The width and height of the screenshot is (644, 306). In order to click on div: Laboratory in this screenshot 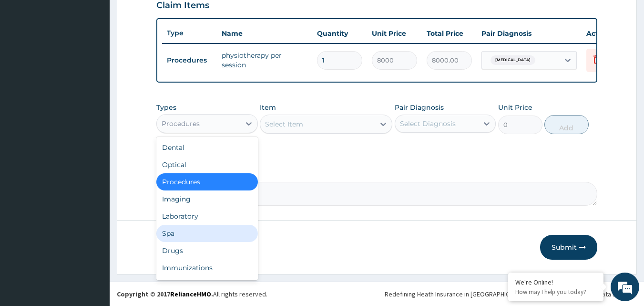, I will do `click(207, 216)`.